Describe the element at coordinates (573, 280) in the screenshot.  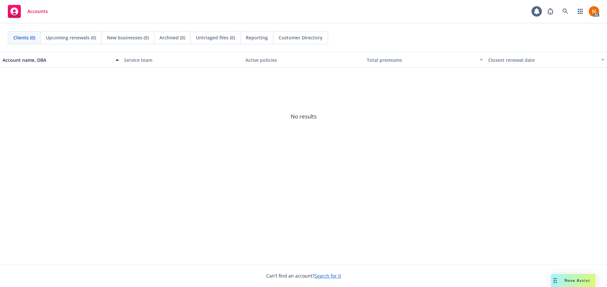
I see `button: Nova Assist` at that location.